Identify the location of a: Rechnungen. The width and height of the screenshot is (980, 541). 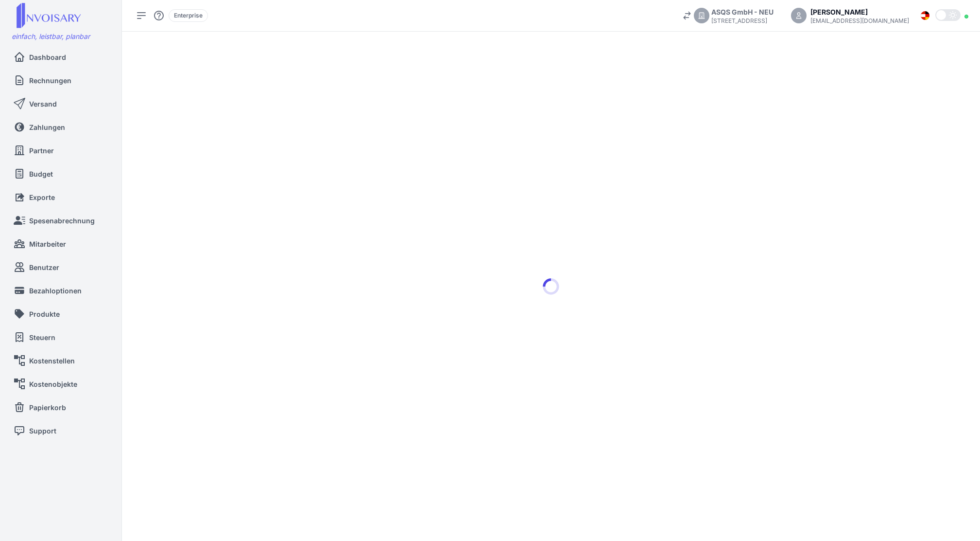
(64, 80).